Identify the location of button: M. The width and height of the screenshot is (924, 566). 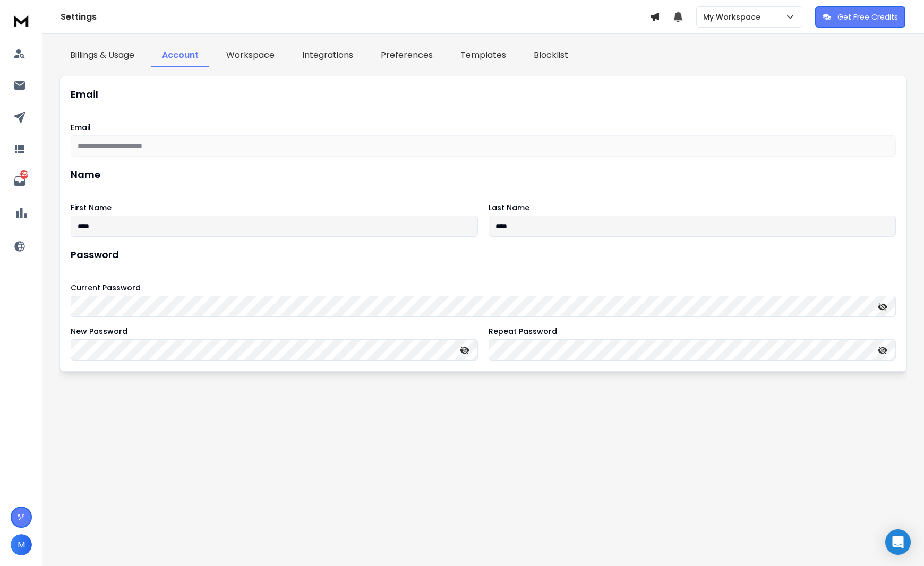
(22, 544).